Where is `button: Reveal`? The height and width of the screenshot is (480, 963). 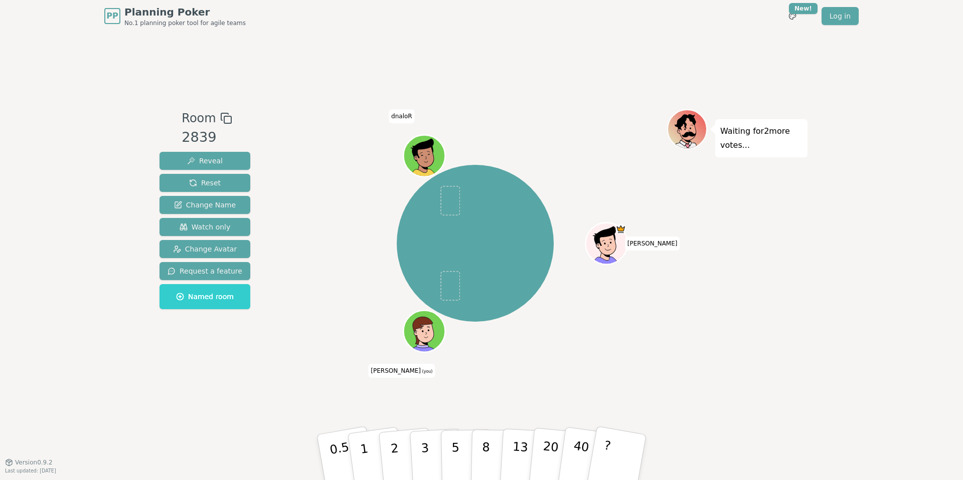 button: Reveal is located at coordinates (205, 161).